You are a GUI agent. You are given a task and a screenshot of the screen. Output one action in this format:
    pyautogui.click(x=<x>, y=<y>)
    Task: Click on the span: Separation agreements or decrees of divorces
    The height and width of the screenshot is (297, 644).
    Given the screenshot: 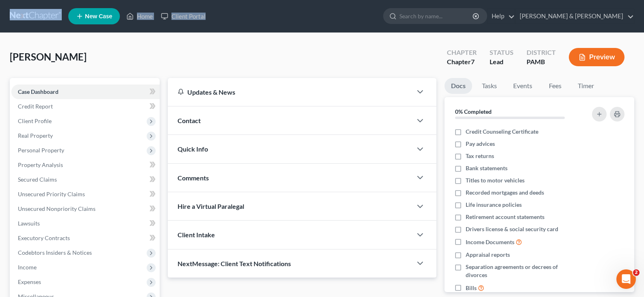 What is the action you would take?
    pyautogui.click(x=522, y=271)
    